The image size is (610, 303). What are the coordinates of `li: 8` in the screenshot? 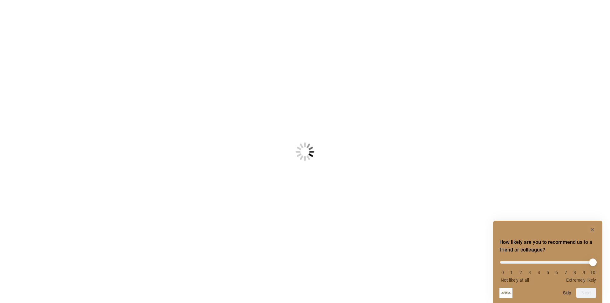 It's located at (575, 272).